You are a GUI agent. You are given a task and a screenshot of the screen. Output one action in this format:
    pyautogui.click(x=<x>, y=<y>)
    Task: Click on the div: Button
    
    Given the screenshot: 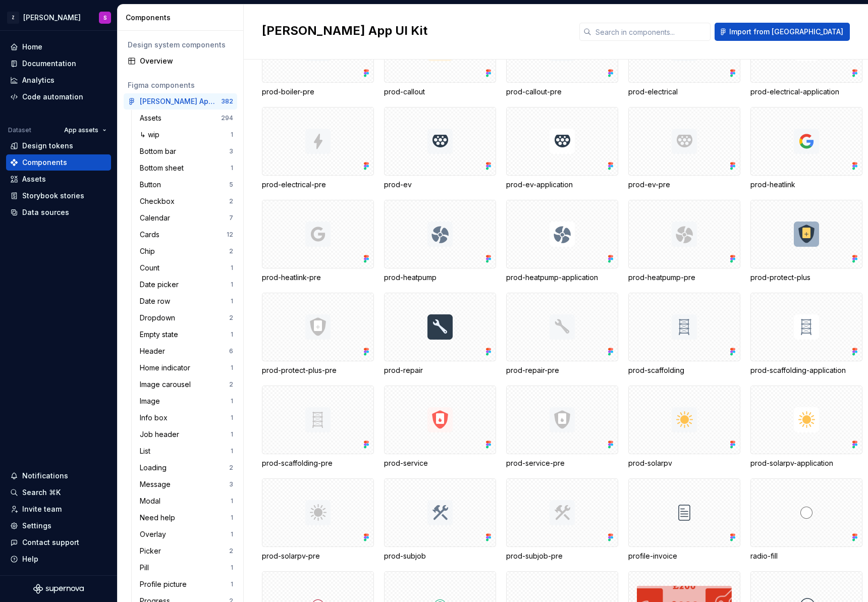 What is the action you would take?
    pyautogui.click(x=153, y=185)
    